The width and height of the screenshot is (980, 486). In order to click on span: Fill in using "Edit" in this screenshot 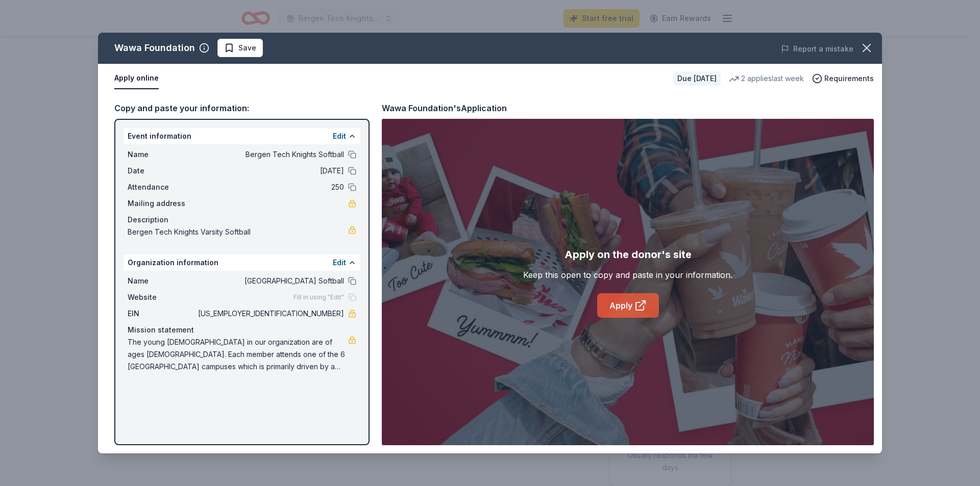, I will do `click(319, 298)`.